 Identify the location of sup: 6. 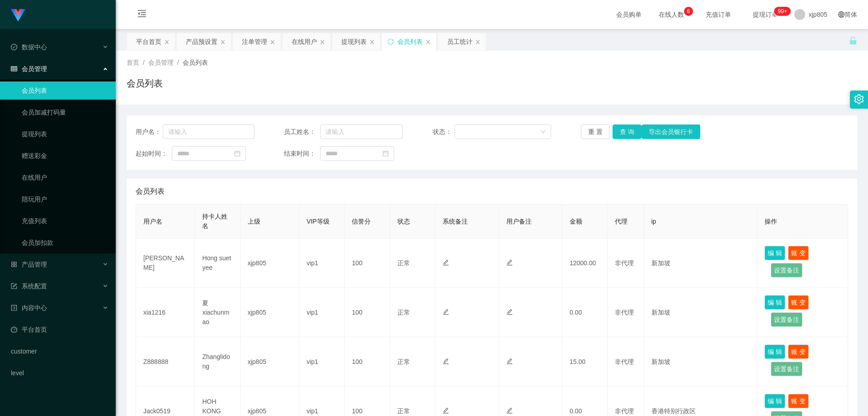
(689, 12).